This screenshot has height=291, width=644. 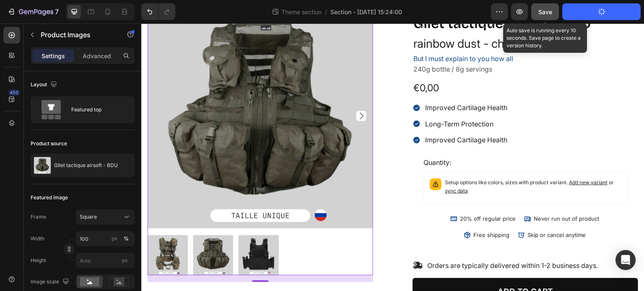 I want to click on p: Free shipping, so click(x=351, y=211).